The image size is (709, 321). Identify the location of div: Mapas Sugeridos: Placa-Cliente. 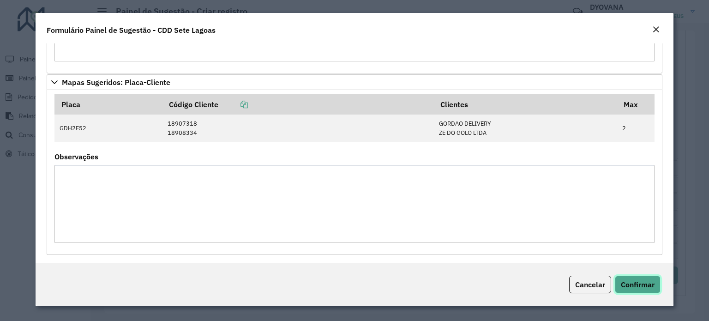
(354, 172).